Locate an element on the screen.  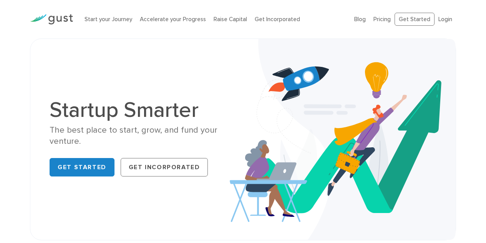
img: Gust Logo is located at coordinates (51, 19).